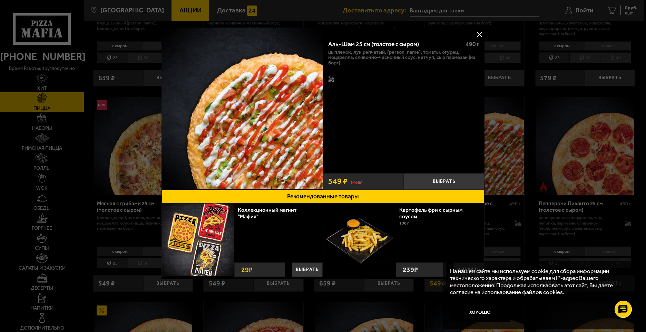 This screenshot has height=332, width=646. I want to click on strong: 239 ₽, so click(410, 270).